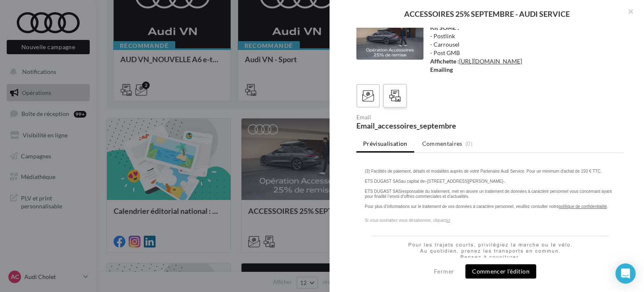 The width and height of the screenshot is (644, 292). Describe the element at coordinates (421, 117) in the screenshot. I see `div: Email` at that location.